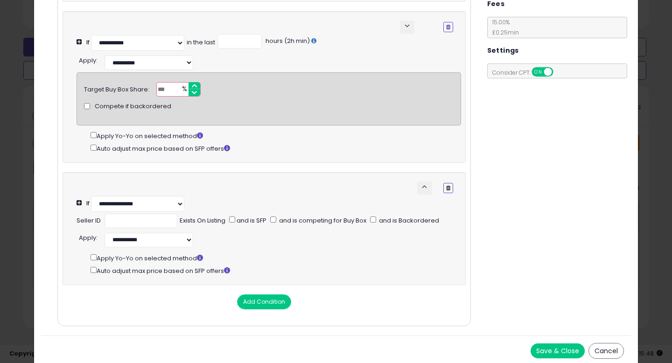  What do you see at coordinates (408, 220) in the screenshot?
I see `span: and is Backordered` at bounding box center [408, 220].